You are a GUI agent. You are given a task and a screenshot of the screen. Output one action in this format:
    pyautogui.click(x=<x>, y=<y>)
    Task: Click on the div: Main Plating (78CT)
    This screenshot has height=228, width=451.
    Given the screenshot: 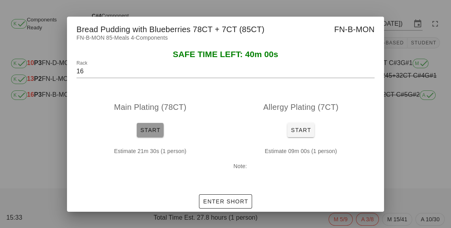 What is the action you would take?
    pyautogui.click(x=150, y=107)
    